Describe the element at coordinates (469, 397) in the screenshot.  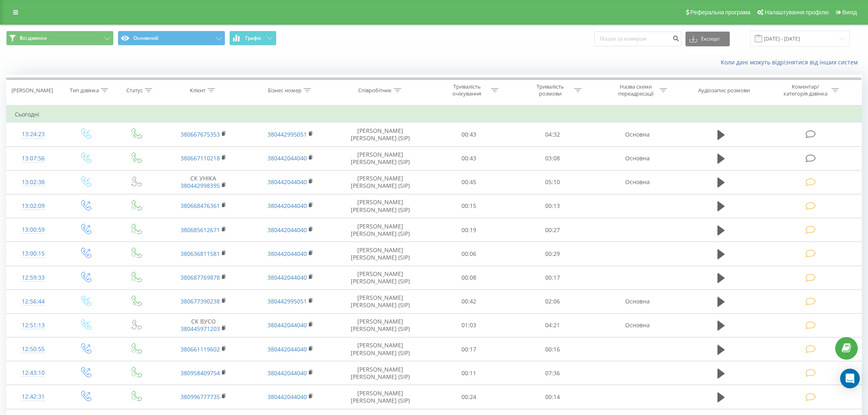
I see `td: 00:24` at that location.